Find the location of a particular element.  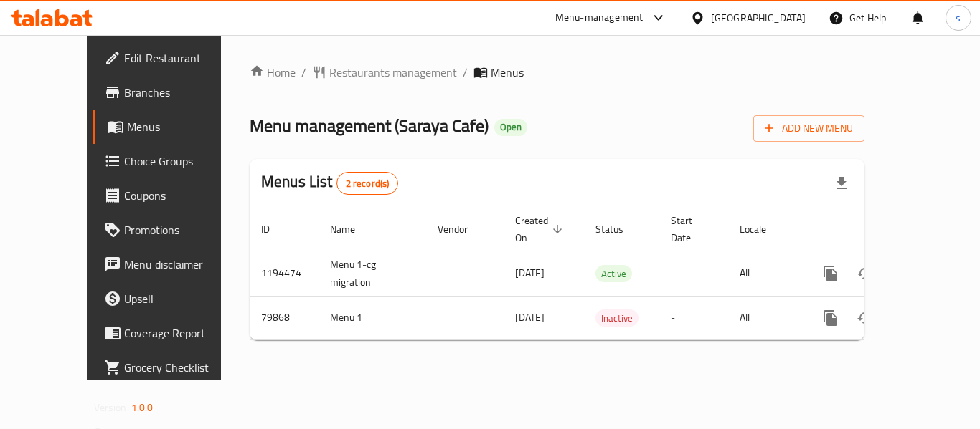

a: Branches is located at coordinates (172, 92).